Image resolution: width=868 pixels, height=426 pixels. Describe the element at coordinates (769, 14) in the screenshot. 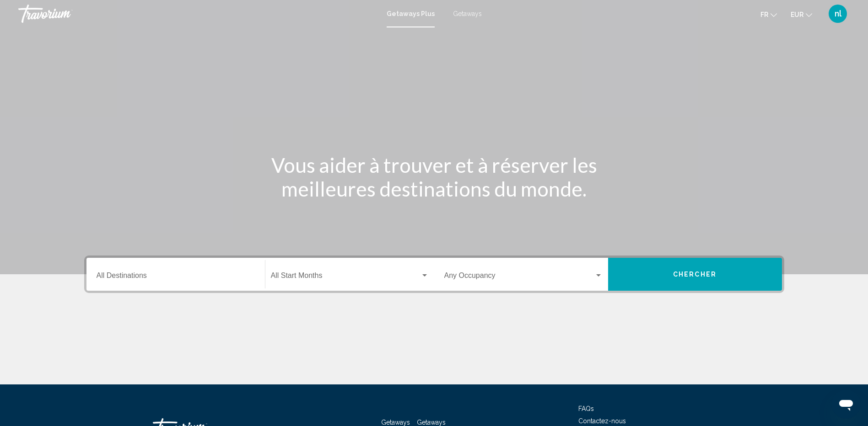

I see `button: Change language` at that location.